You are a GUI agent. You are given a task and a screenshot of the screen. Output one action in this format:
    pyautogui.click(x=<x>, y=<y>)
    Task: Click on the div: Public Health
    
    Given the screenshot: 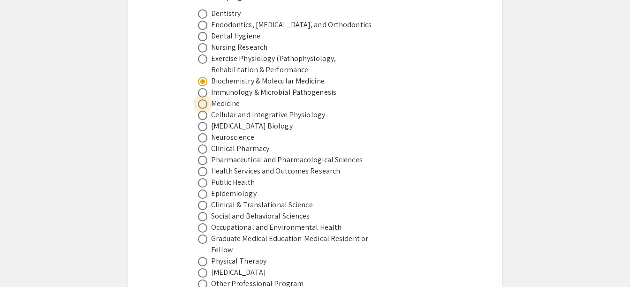 What is the action you would take?
    pyautogui.click(x=233, y=182)
    